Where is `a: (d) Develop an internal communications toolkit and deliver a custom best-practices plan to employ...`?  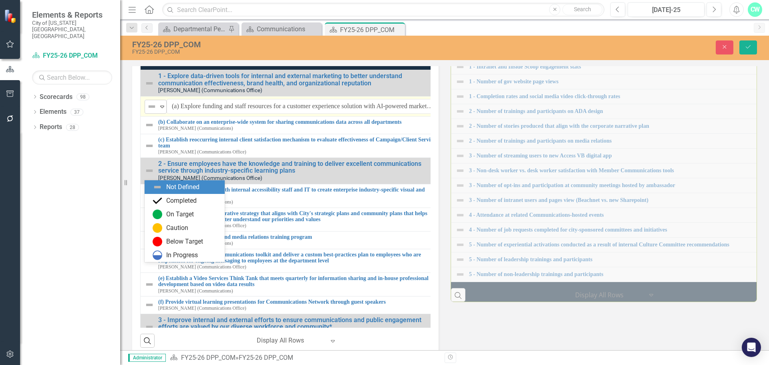
a: (d) Develop an internal communications toolkit and deliver a custom best-practices plan to employ... is located at coordinates (298, 257).